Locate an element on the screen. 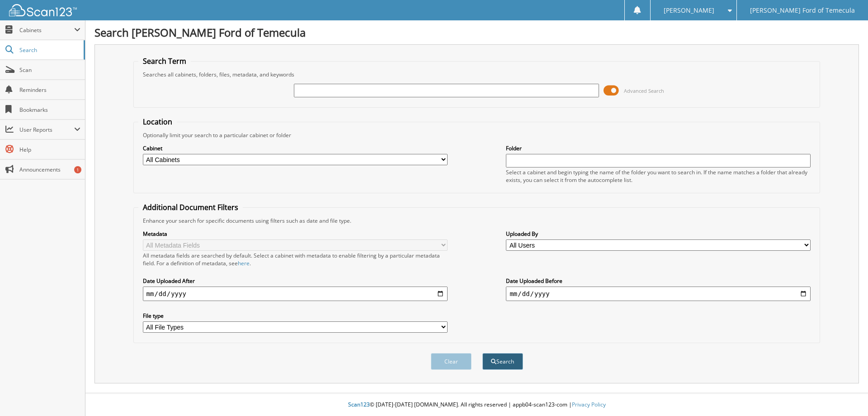 The width and height of the screenshot is (868, 416). span: Search is located at coordinates (49, 50).